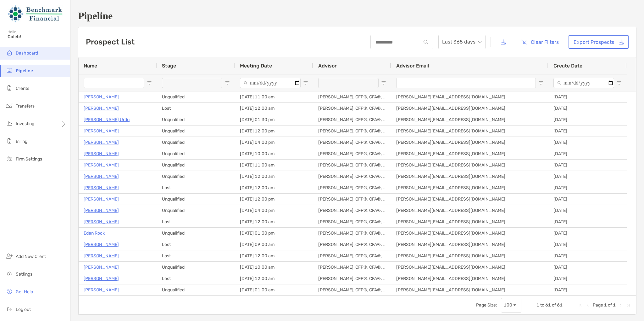 This screenshot has height=321, width=644. What do you see at coordinates (10, 274) in the screenshot?
I see `img: settings icon` at bounding box center [10, 274].